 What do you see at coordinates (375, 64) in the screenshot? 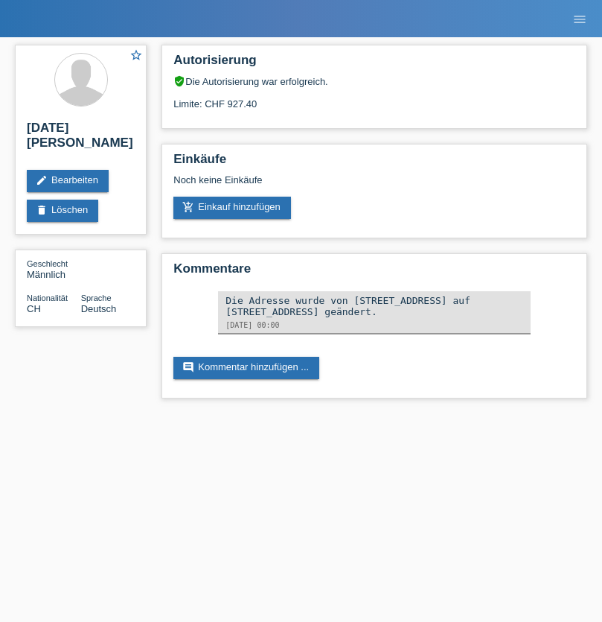
I see `h2: Autorisierung` at bounding box center [375, 64].